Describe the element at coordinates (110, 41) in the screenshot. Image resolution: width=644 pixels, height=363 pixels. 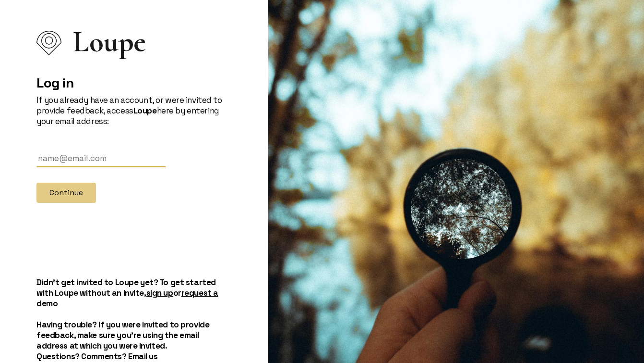
I see `span: Loupe` at that location.